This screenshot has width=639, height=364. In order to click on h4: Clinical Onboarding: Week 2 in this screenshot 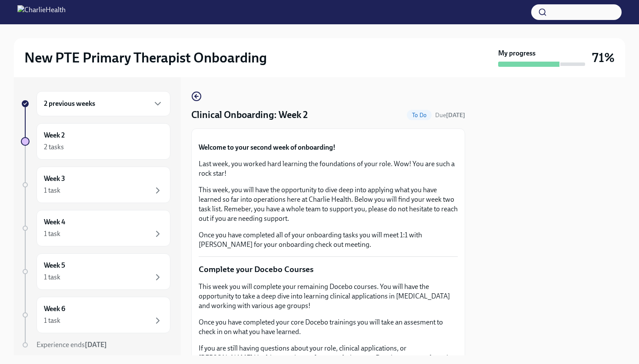, I will do `click(249, 115)`.